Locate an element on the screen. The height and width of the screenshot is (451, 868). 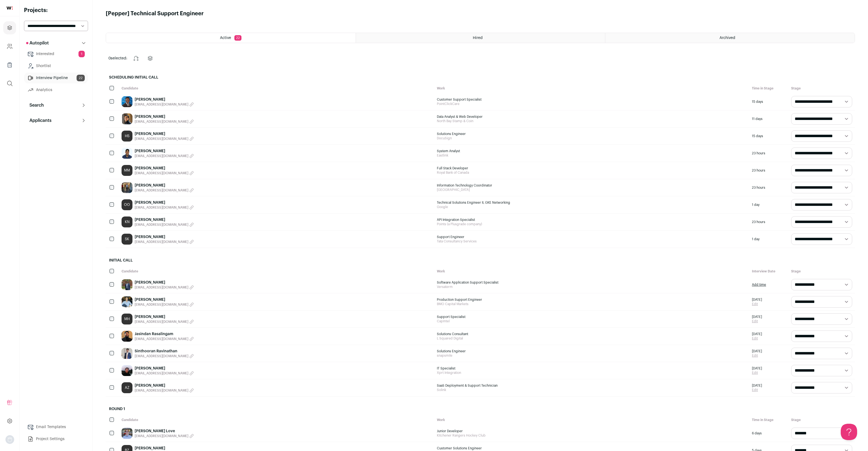
div: Interview Date is located at coordinates (769, 271).